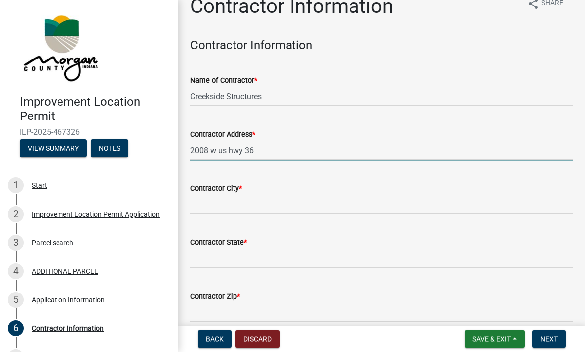 The width and height of the screenshot is (585, 352). What do you see at coordinates (95, 110) in the screenshot?
I see `h4: Improvement Location Permit` at bounding box center [95, 110].